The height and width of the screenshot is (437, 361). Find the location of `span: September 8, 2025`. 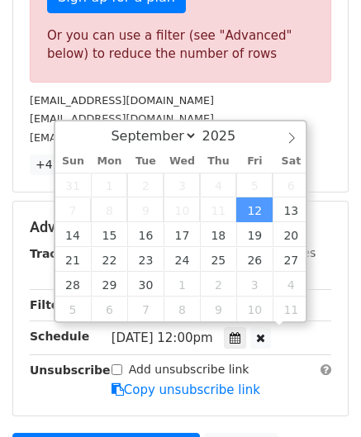

span: September 8, 2025 is located at coordinates (109, 210).